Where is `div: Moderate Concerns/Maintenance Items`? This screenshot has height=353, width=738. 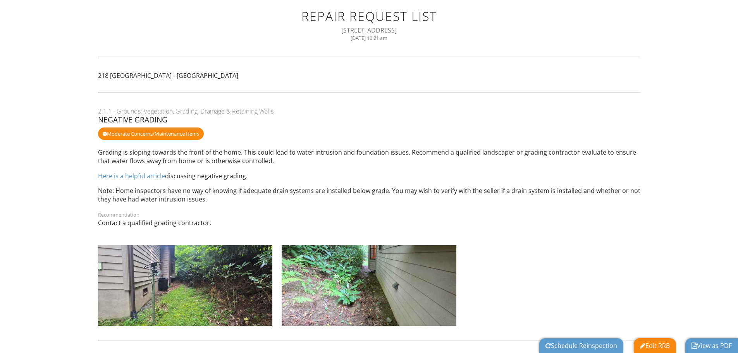
div: Moderate Concerns/Maintenance Items is located at coordinates (151, 134).